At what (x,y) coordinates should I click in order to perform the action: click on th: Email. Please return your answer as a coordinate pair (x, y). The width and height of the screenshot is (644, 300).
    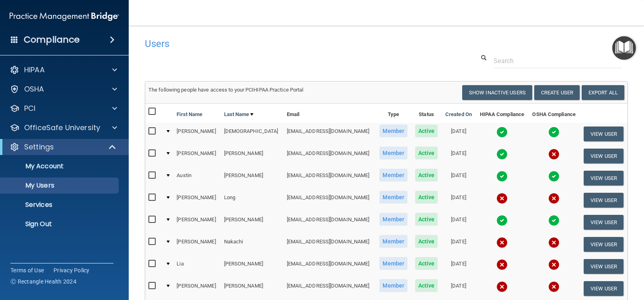
    Looking at the image, I should click on (329, 113).